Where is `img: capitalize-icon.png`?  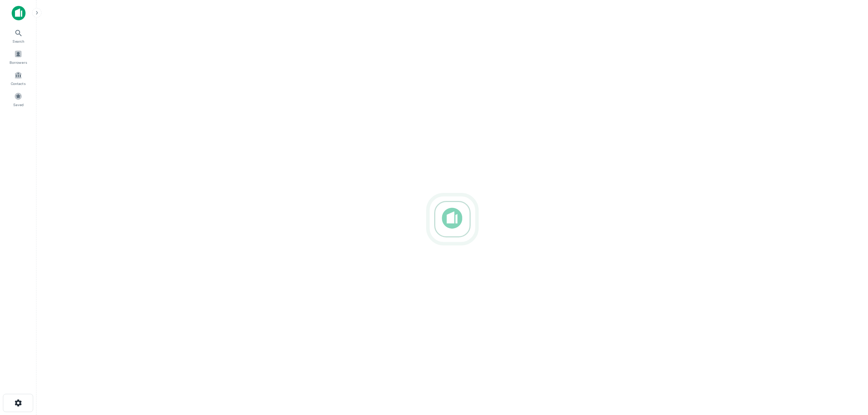
img: capitalize-icon.png is located at coordinates (18, 14).